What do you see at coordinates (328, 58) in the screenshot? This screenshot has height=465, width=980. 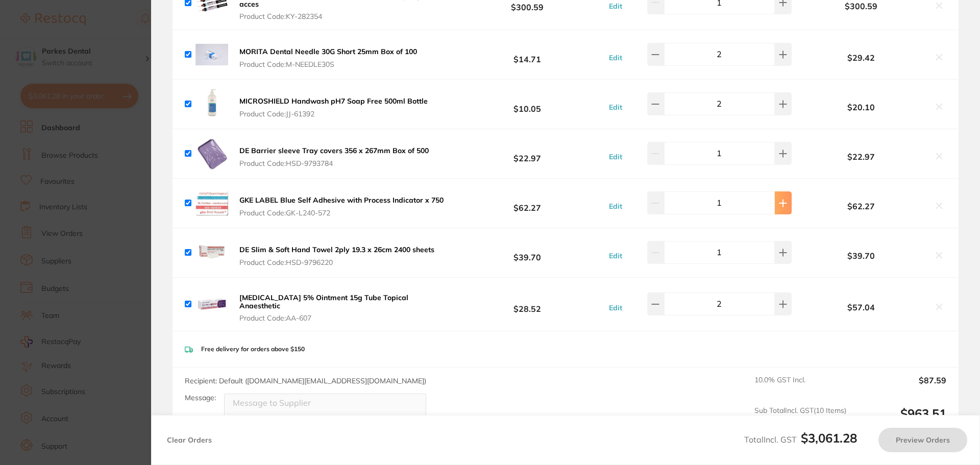 I see `button: MORITA Dental Needle 30G Short 25mm Box of 100 Product Code:M-NEEDLE30S` at bounding box center [328, 58].